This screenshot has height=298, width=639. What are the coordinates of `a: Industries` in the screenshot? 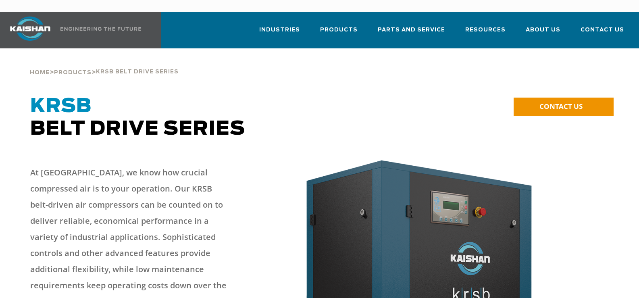 It's located at (279, 33).